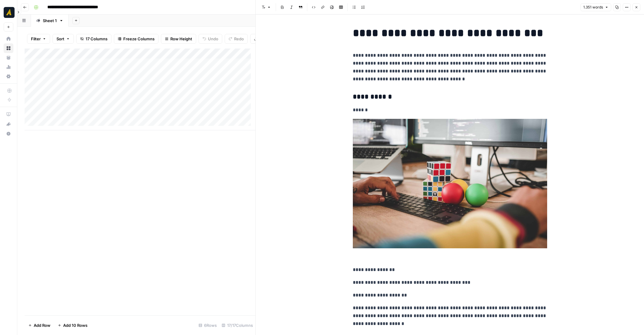 The height and width of the screenshot is (335, 644). Describe the element at coordinates (61, 39) in the screenshot. I see `span: Sort` at that location.